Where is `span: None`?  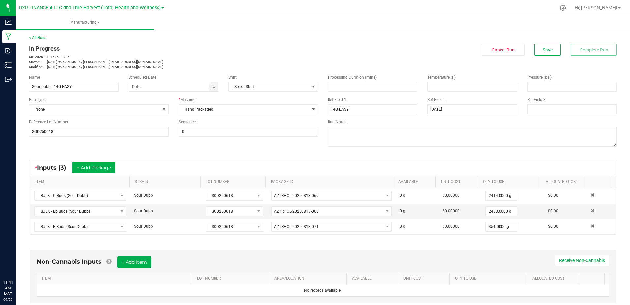
span: None is located at coordinates (95, 109).